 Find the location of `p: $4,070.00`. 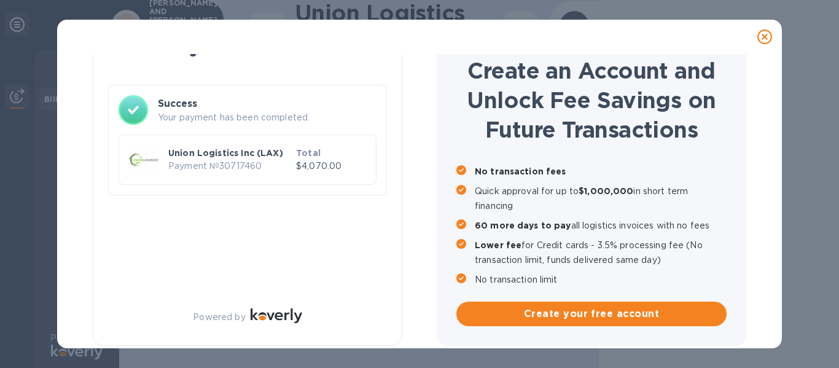

p: $4,070.00 is located at coordinates (331, 166).